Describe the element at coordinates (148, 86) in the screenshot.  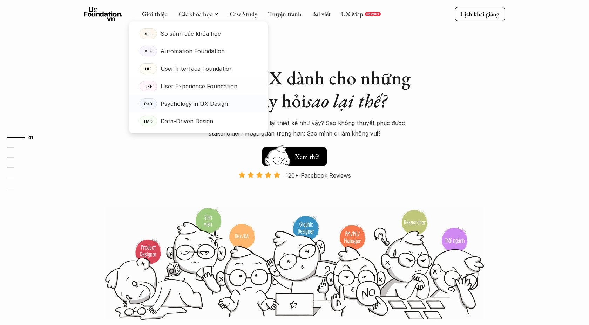
I see `p: UXF` at that location.